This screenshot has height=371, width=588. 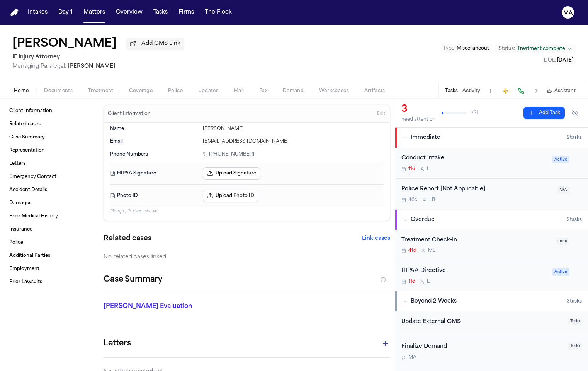 What do you see at coordinates (40, 66) in the screenshot?
I see `span: Managing Paralegal:` at bounding box center [40, 66].